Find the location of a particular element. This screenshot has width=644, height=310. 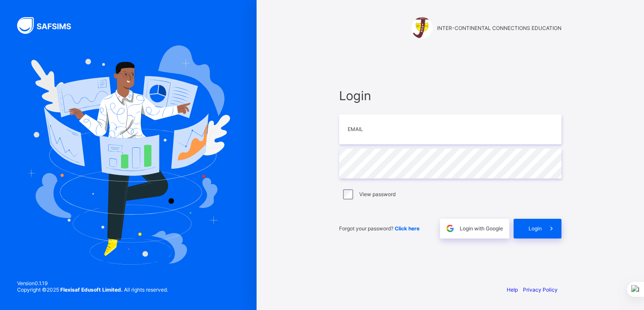

strong: Flexisaf Edusoft Limited. is located at coordinates (91, 289).